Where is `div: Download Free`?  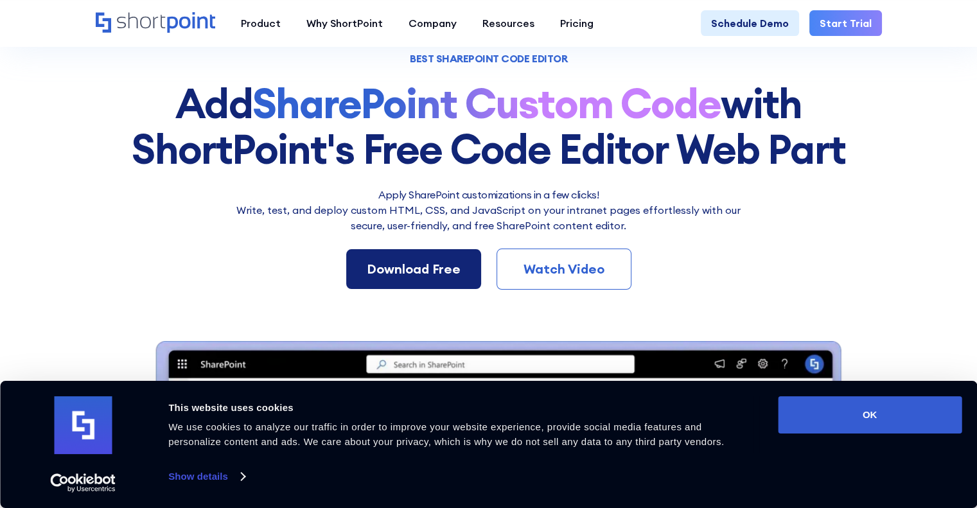
div: Download Free is located at coordinates (414, 269).